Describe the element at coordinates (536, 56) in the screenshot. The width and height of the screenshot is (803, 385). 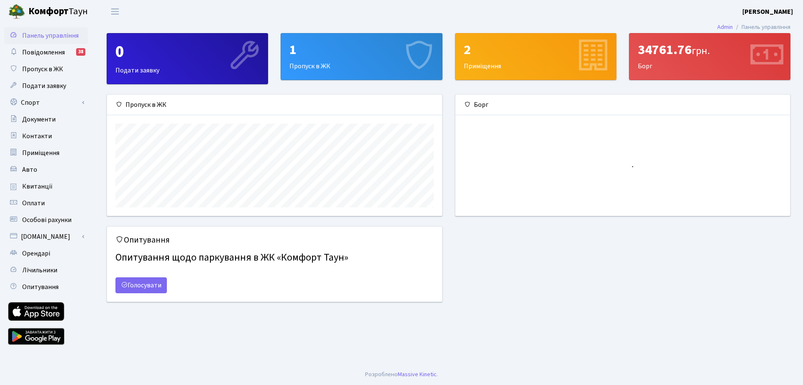
I see `a: 2Приміщення` at that location.